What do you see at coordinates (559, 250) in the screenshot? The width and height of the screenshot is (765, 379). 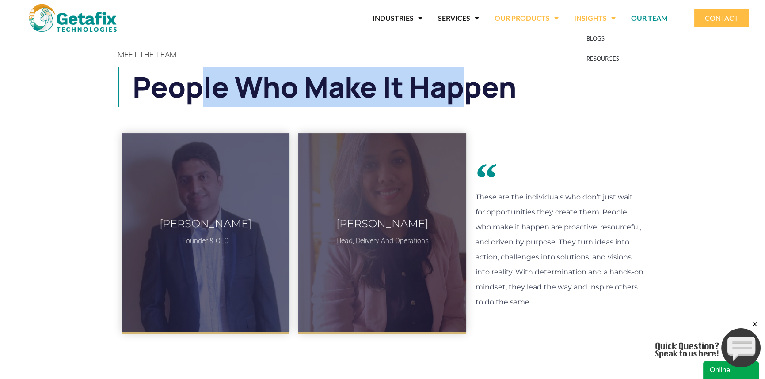 I see `p: These are the individuals who don’t just wait for opportunities they create them. People who make...` at bounding box center [559, 250].